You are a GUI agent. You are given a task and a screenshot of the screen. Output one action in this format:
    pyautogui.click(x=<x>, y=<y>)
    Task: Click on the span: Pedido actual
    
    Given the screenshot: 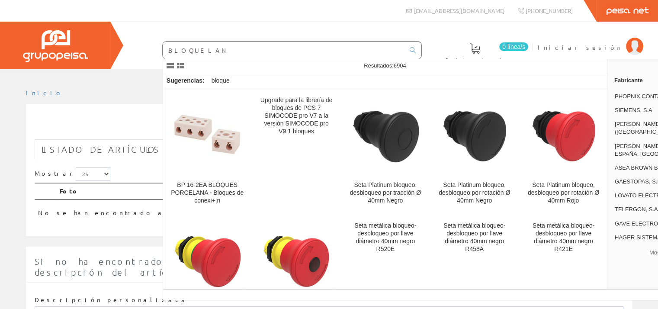 What is the action you would take?
    pyautogui.click(x=475, y=60)
    